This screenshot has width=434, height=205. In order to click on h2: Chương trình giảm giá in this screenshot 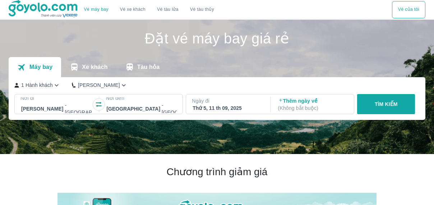, I will do `click(217, 172)`.